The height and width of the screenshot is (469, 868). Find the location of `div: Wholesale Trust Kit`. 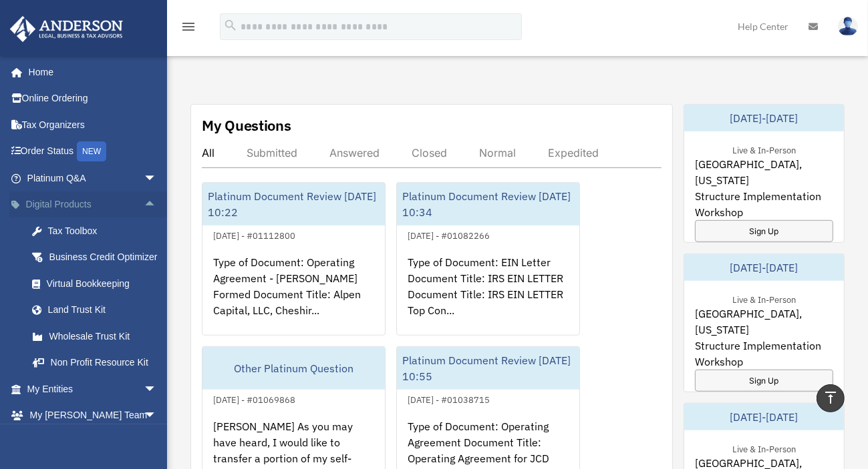

div: Wholesale Trust Kit is located at coordinates (104, 336).